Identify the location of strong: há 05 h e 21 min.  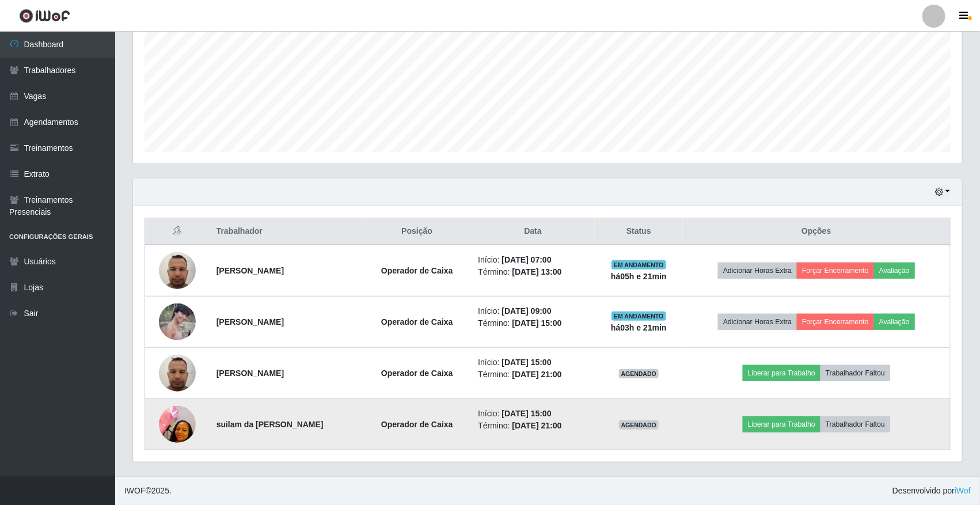
(639, 276).